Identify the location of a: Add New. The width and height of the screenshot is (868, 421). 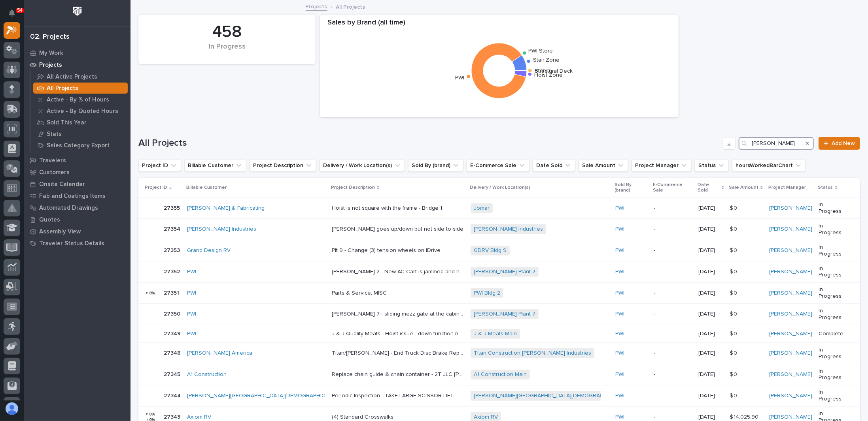
(839, 144).